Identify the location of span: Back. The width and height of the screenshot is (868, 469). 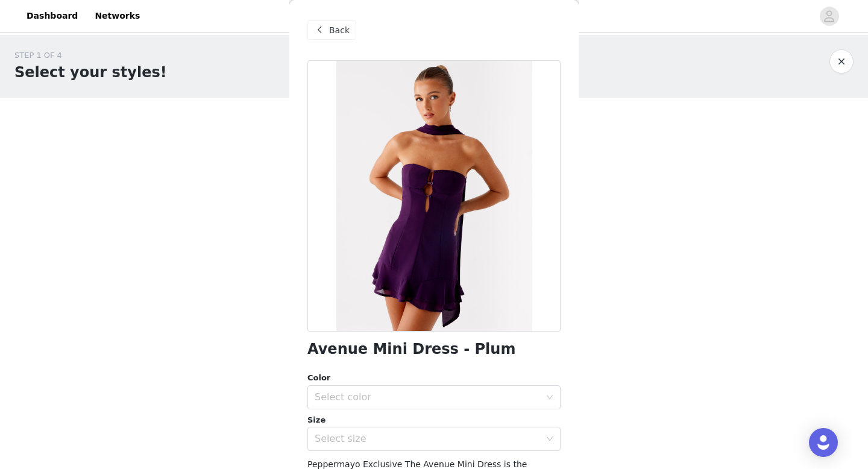
(339, 30).